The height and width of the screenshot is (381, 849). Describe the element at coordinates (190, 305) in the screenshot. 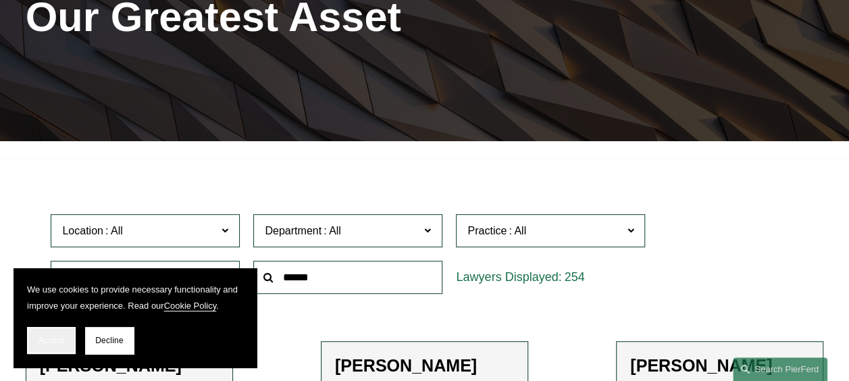

I see `a: Cookie Policy` at that location.